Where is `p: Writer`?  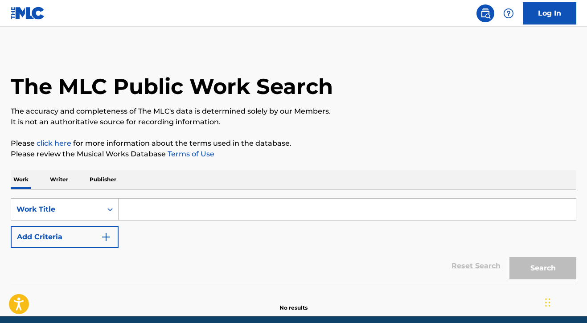
p: Writer is located at coordinates (59, 180).